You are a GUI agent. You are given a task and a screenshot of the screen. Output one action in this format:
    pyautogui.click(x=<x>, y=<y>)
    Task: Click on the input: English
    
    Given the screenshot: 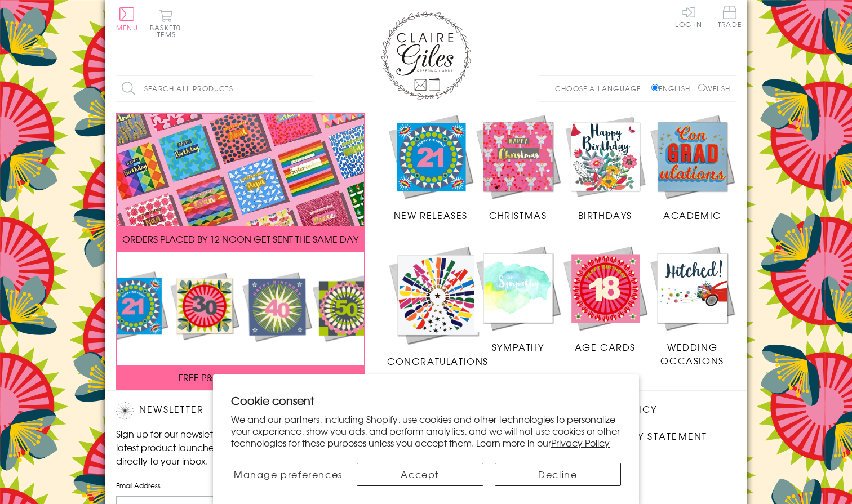 What is the action you would take?
    pyautogui.click(x=655, y=87)
    